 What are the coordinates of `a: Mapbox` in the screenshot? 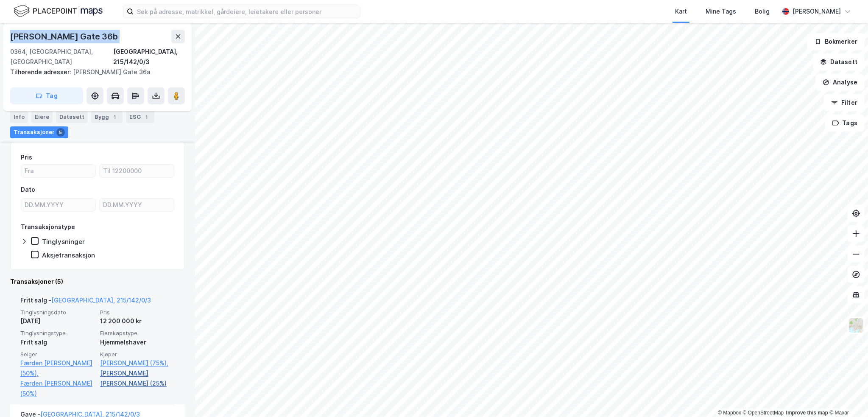 It's located at (729, 413).